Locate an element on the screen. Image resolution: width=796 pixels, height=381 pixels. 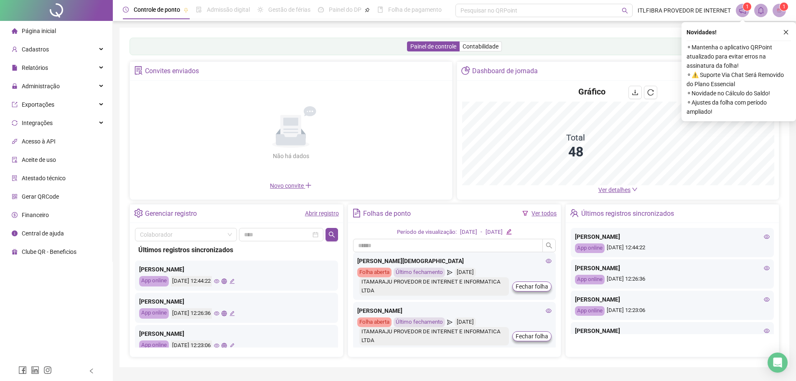
span: Clube QR - Beneficios is located at coordinates (49, 252).